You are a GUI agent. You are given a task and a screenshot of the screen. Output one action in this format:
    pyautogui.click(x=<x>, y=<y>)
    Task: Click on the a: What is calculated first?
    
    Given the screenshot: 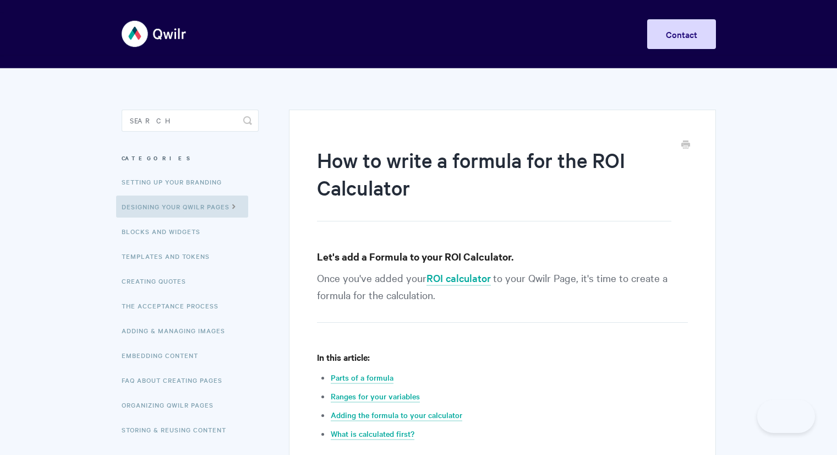 What is the action you would take?
    pyautogui.click(x=373, y=434)
    